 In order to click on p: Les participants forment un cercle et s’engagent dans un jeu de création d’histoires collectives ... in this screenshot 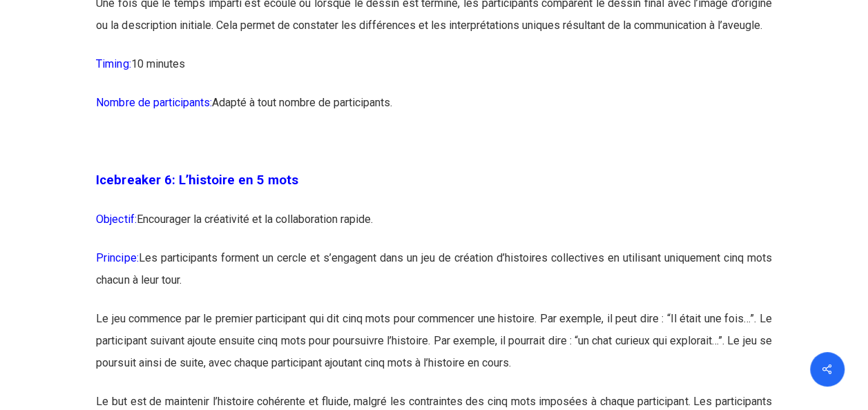, I will do `click(433, 277)`.